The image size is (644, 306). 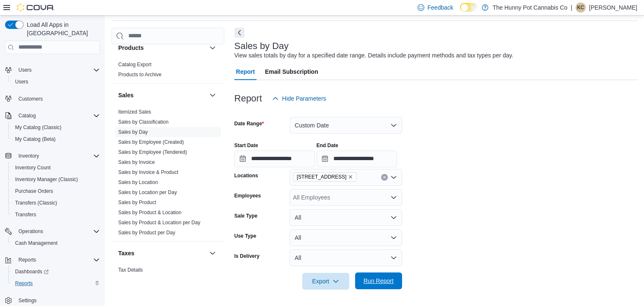 I want to click on img: Cova, so click(x=36, y=8).